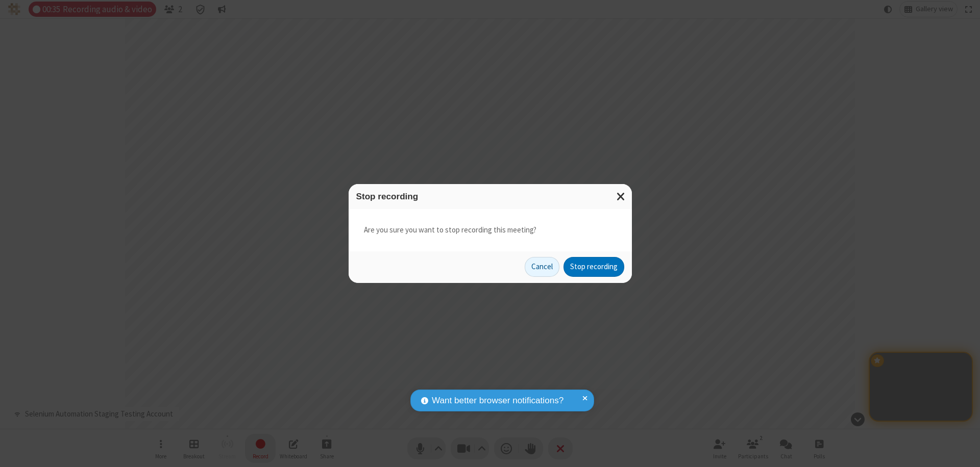 Image resolution: width=980 pixels, height=467 pixels. Describe the element at coordinates (490, 196) in the screenshot. I see `h3: Stop recording` at that location.